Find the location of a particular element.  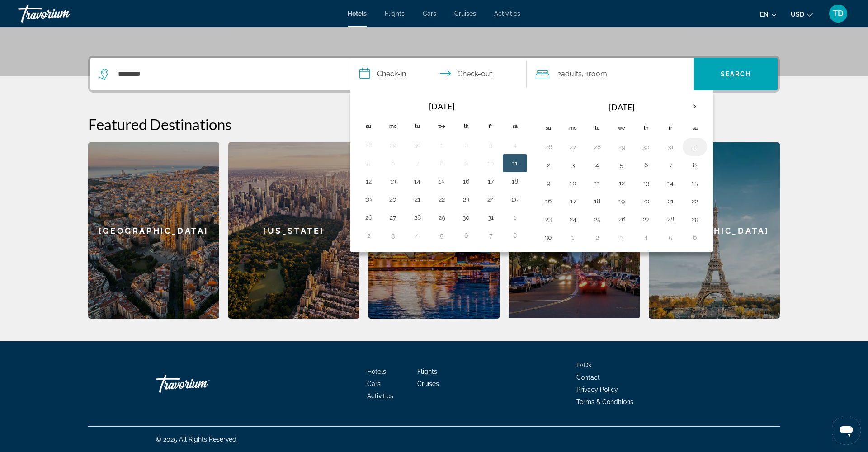

a: Terms & Conditions is located at coordinates (605, 402).